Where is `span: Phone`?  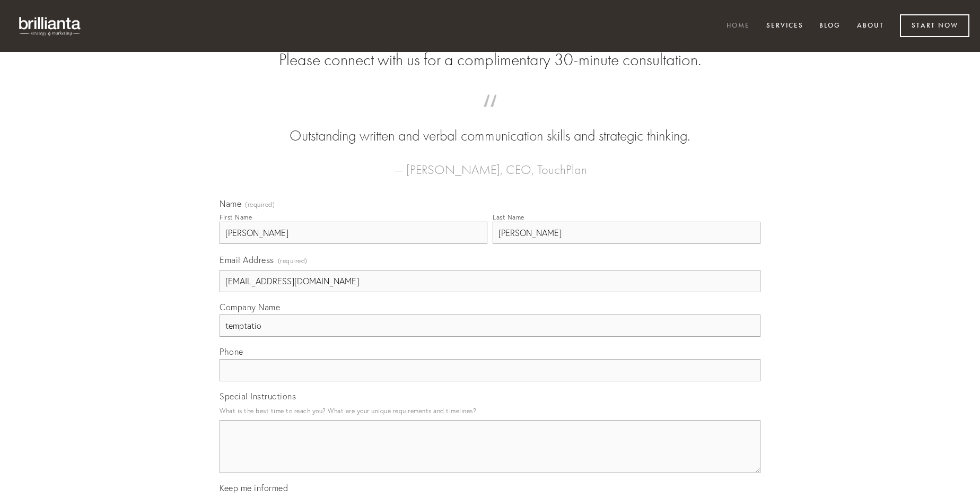 span: Phone is located at coordinates (231, 351).